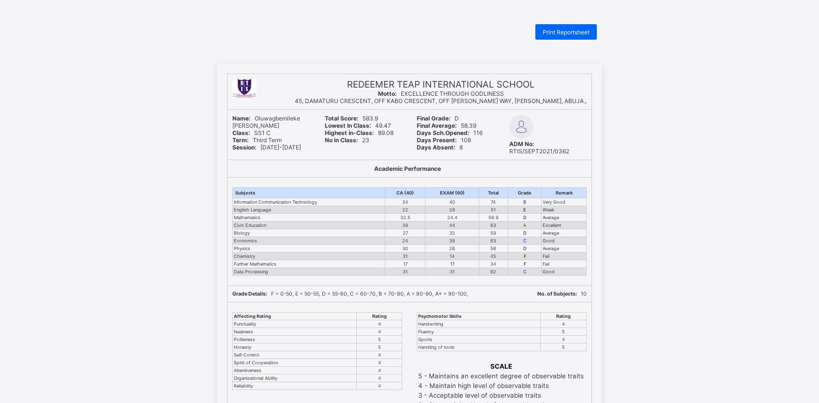 The width and height of the screenshot is (819, 403). What do you see at coordinates (241, 133) in the screenshot?
I see `b: Class:` at bounding box center [241, 133].